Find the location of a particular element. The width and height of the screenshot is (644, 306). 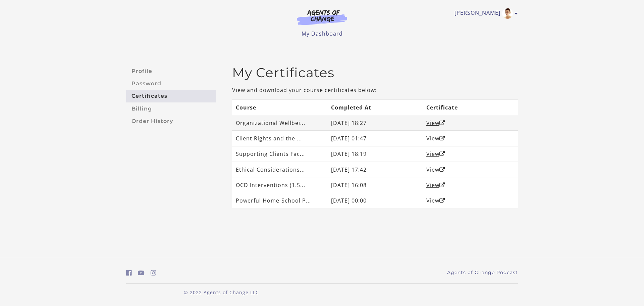

i: https://www.facebook.com/groups/aswbtestprep (Open in a new window) is located at coordinates (129, 273).